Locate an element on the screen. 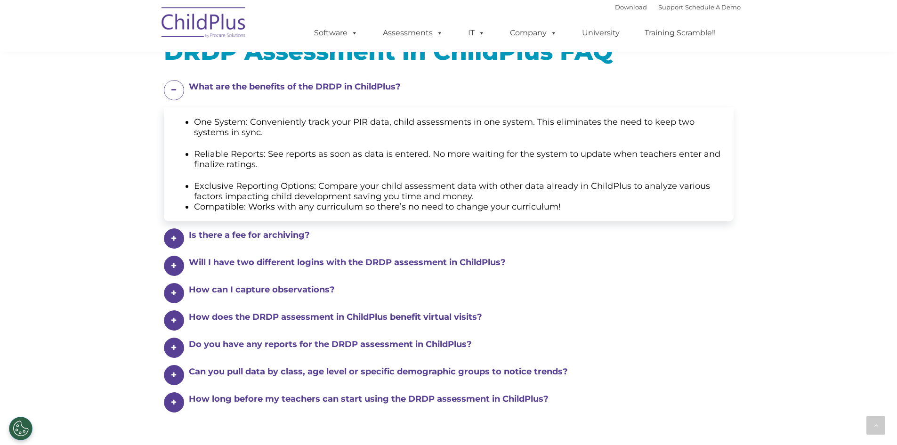  a: Training Scramble!! is located at coordinates (680, 33).